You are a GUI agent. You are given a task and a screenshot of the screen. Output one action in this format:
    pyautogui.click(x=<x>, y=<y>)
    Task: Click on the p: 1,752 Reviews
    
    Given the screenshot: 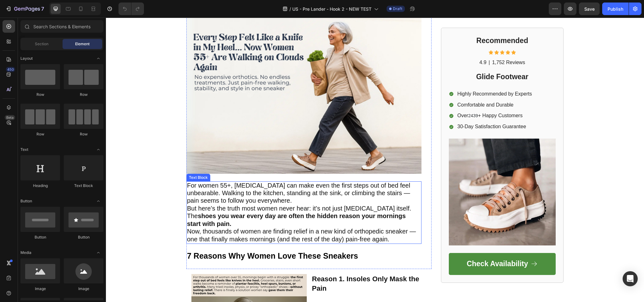 What is the action you would take?
    pyautogui.click(x=402, y=45)
    